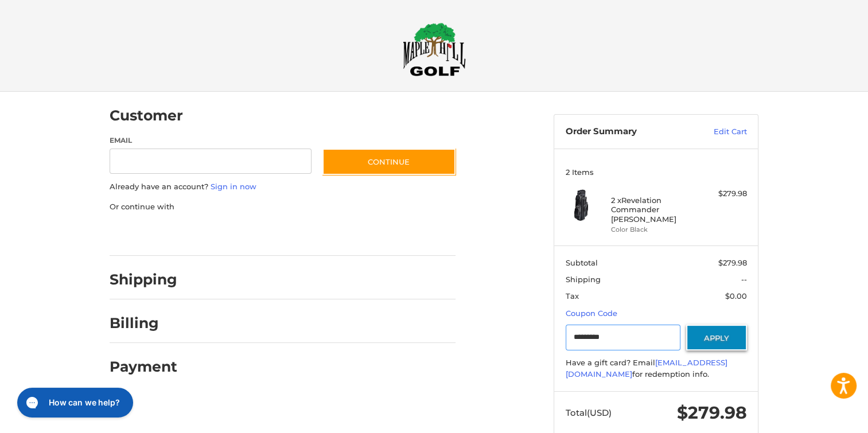 Image resolution: width=868 pixels, height=433 pixels. What do you see at coordinates (623, 337) in the screenshot?
I see `input: Gift Certificate or Coupon Code` at bounding box center [623, 337].